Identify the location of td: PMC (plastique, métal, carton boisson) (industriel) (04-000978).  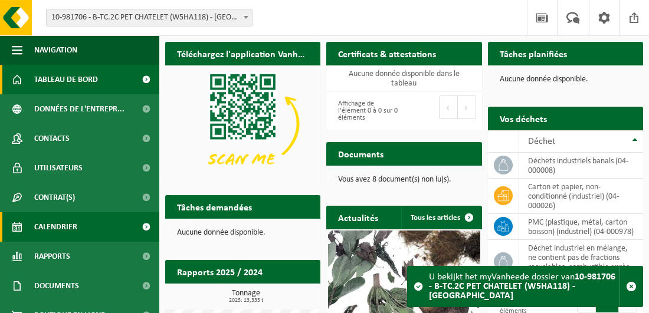
(581, 227).